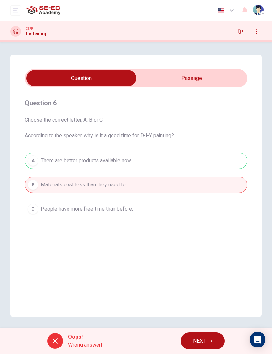  Describe the element at coordinates (136, 103) in the screenshot. I see `h4: Question 6` at that location.